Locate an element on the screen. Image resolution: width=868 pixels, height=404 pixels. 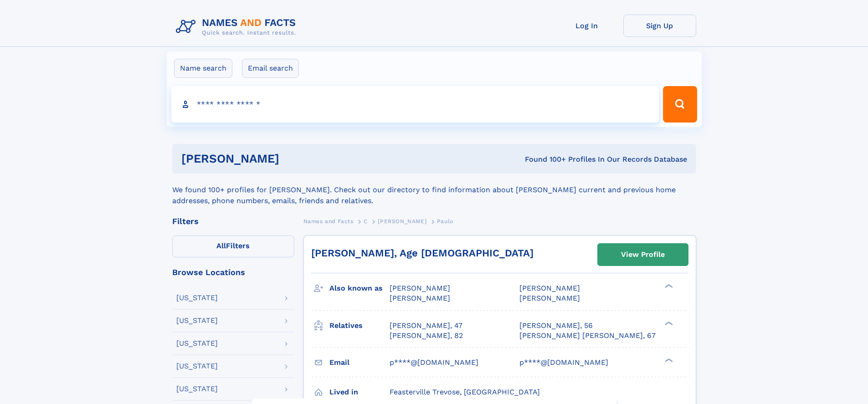
a: Sign Up is located at coordinates (660, 25).